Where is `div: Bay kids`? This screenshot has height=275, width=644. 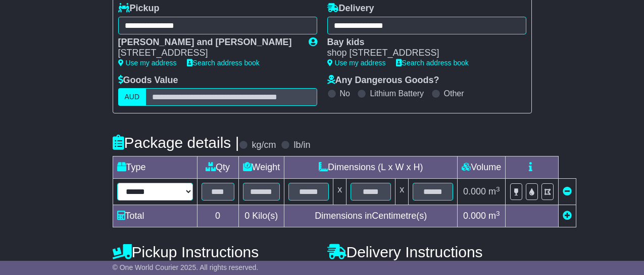 div: Bay kids is located at coordinates (422, 42).